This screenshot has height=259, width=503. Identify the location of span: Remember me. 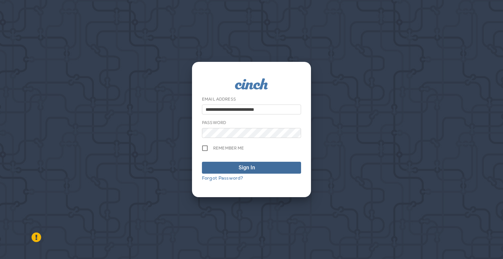
(229, 148).